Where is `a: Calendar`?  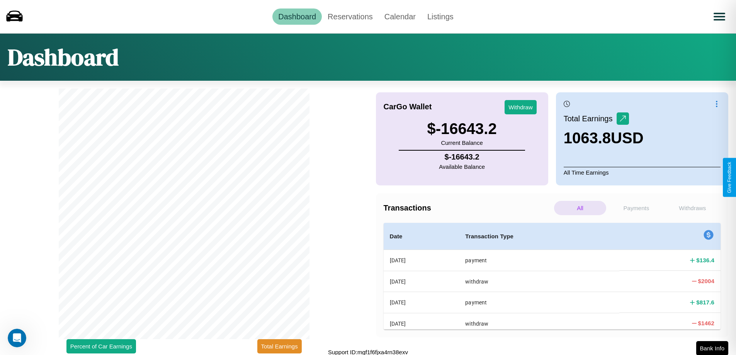 a: Calendar is located at coordinates (400, 17).